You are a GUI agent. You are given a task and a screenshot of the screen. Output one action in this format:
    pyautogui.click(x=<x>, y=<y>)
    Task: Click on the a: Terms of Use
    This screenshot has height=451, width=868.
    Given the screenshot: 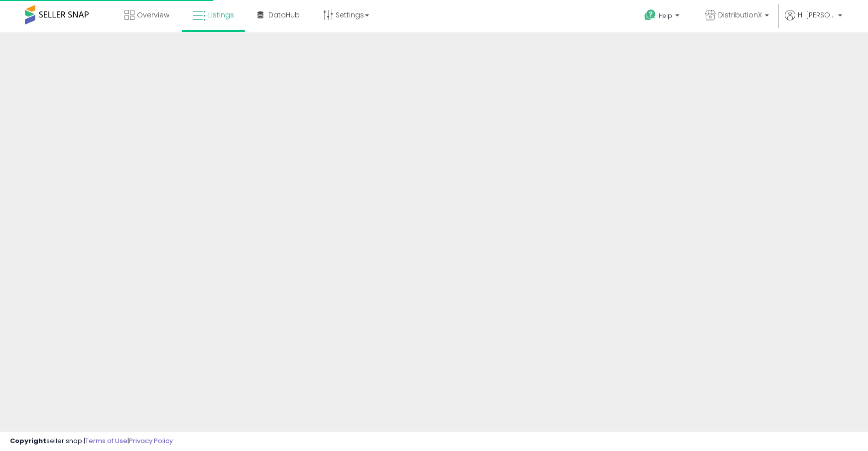 What is the action you would take?
    pyautogui.click(x=106, y=440)
    